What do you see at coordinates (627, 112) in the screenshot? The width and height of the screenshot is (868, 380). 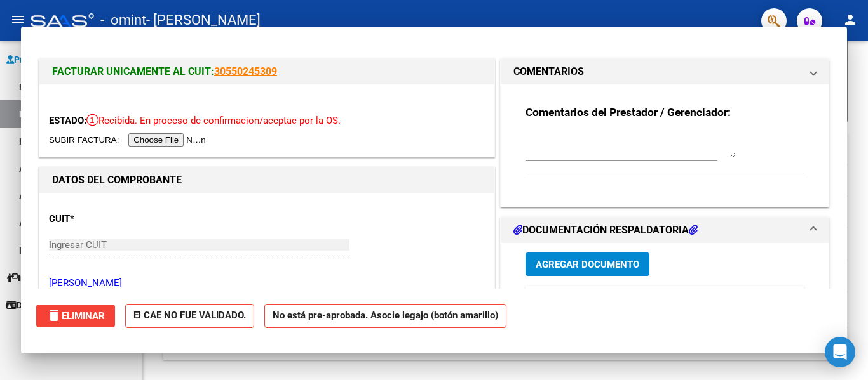 I see `strong: Comentarios del Prestador / Gerenciador:` at bounding box center [627, 112].